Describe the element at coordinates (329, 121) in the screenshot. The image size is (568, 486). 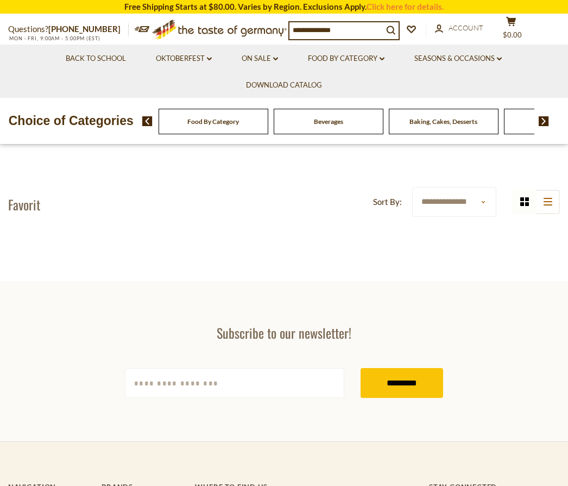
I see `a: Beverages` at that location.